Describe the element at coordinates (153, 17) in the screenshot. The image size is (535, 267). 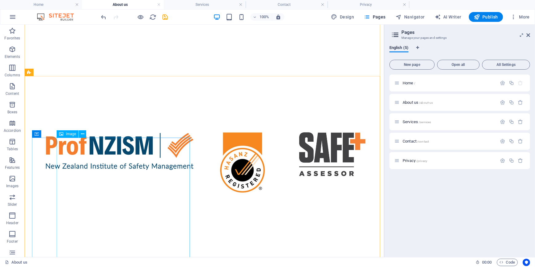
I see `button: reload` at that location.